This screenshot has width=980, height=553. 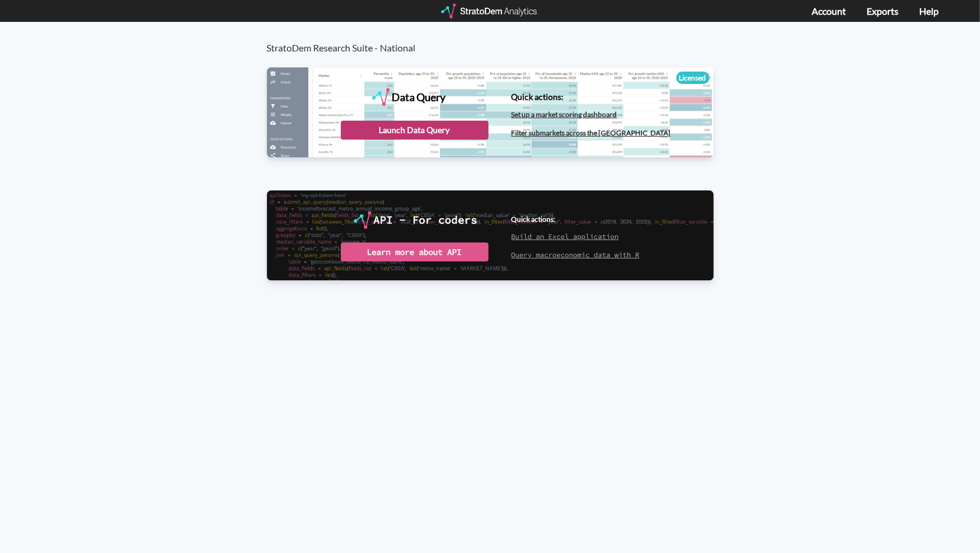 I want to click on div: Licensed, so click(x=693, y=77).